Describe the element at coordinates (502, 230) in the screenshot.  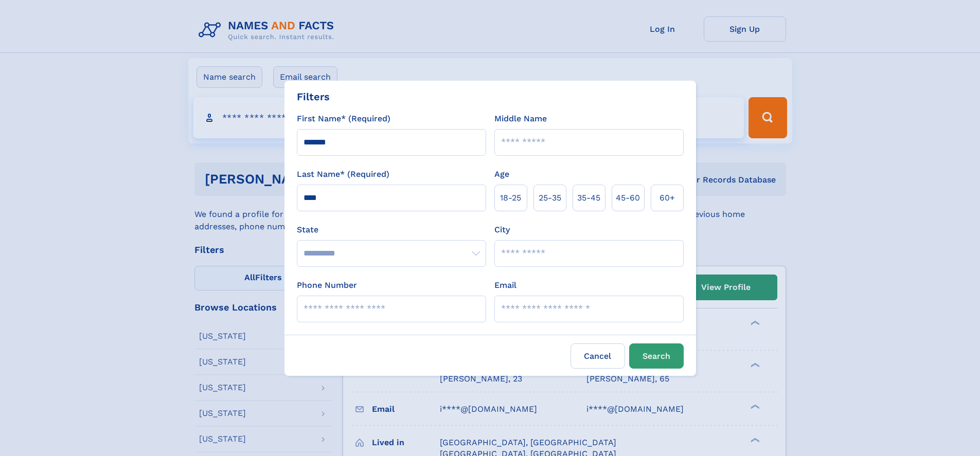
I see `label: City` at that location.